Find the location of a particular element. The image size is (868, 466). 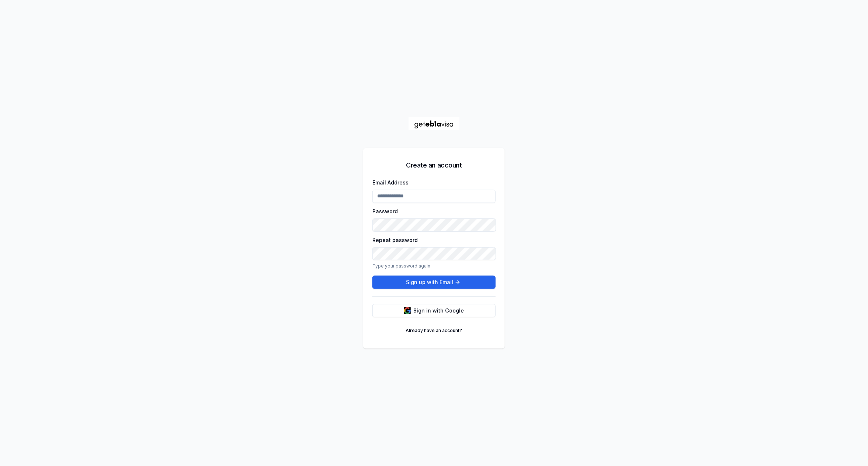

h5: Create an account is located at coordinates (434, 165).